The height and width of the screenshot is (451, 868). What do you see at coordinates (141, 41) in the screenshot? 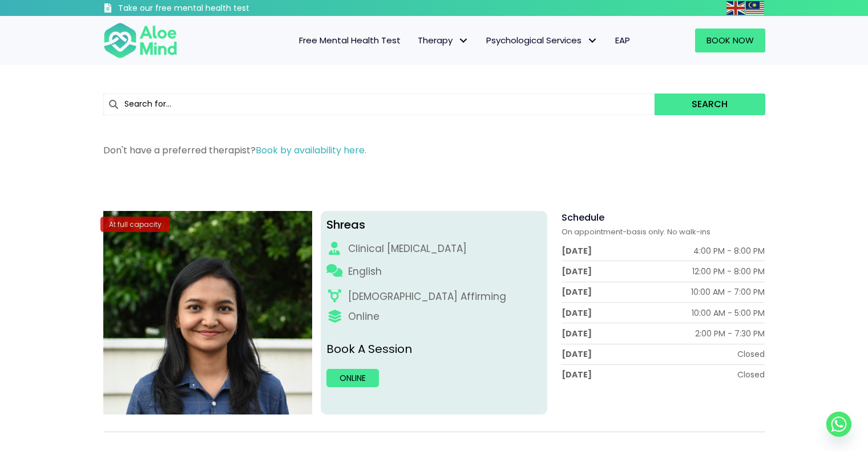
I see `img: Aloe mind Logo` at bounding box center [141, 41].